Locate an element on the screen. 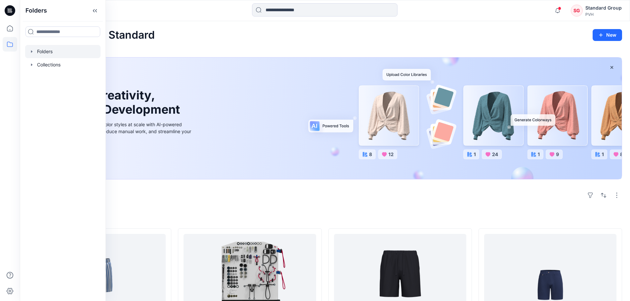 The width and height of the screenshot is (630, 301). div: Explore ideas faster and recolor styles at scale with AI-powered tools that boost creativity, red... is located at coordinates (118, 131).